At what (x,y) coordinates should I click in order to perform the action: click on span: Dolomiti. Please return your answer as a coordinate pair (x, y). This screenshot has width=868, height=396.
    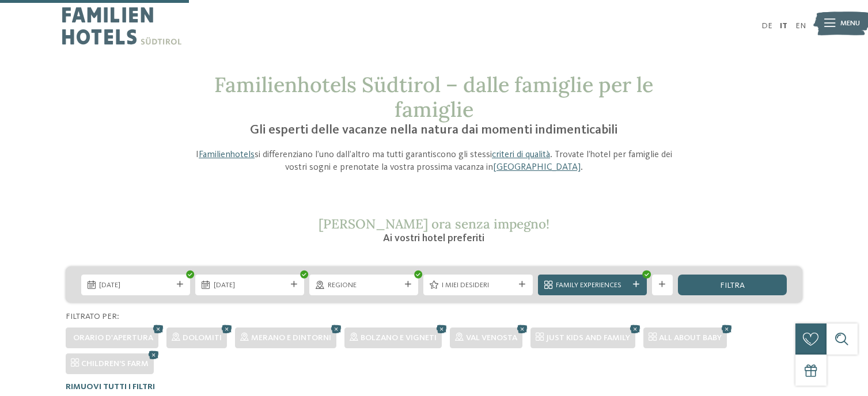
    Looking at the image, I should click on (202, 338).